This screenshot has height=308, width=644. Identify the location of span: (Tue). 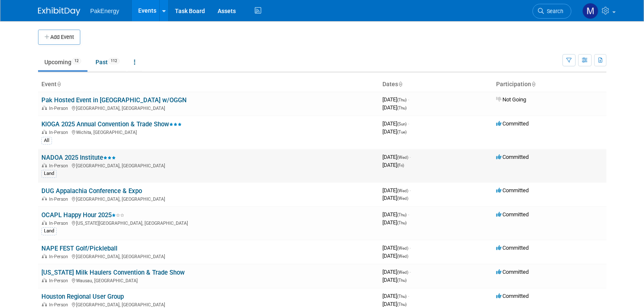
(402, 132).